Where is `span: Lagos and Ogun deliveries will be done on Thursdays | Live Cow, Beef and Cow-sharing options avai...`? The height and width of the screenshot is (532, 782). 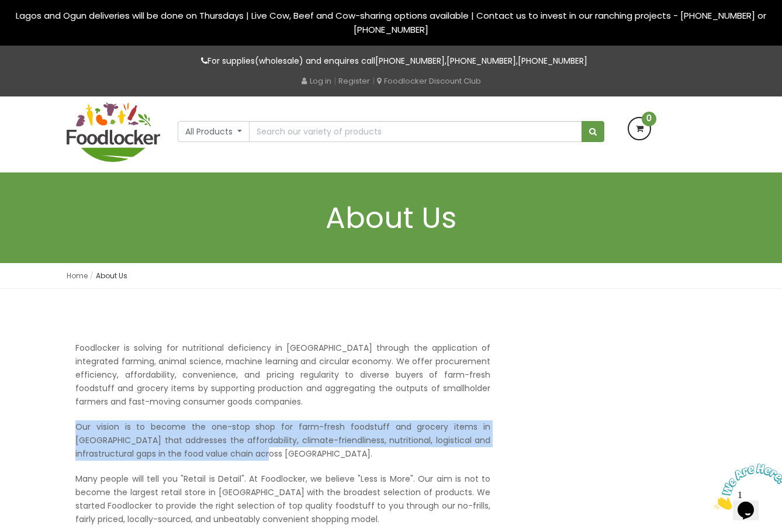
span: Lagos and Ogun deliveries will be done on Thursdays | Live Cow, Beef and Cow-sharing options avai... is located at coordinates (391, 22).